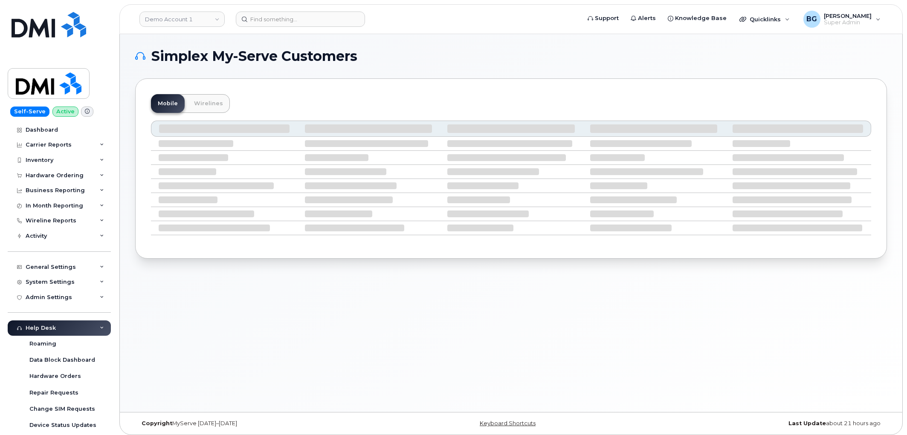 The height and width of the screenshot is (435, 907). I want to click on strong: Last Update, so click(807, 423).